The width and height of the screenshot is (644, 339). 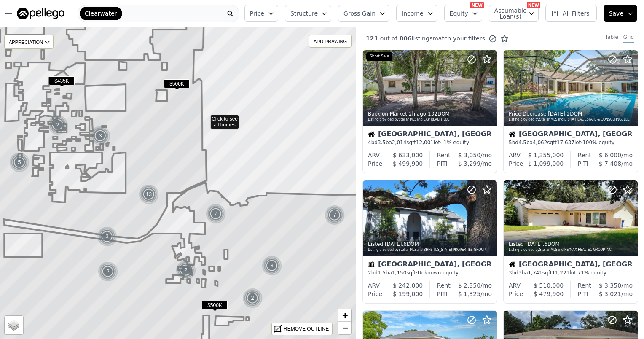 What do you see at coordinates (610, 293) in the screenshot?
I see `span: $ 3,021` at bounding box center [610, 293].